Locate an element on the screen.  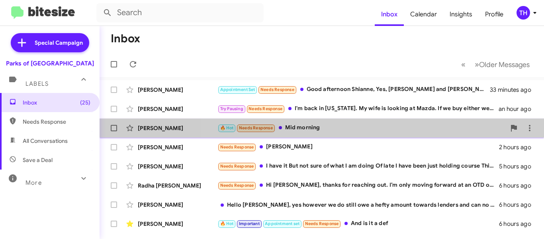
span: Appointment Set is located at coordinates (238, 89).